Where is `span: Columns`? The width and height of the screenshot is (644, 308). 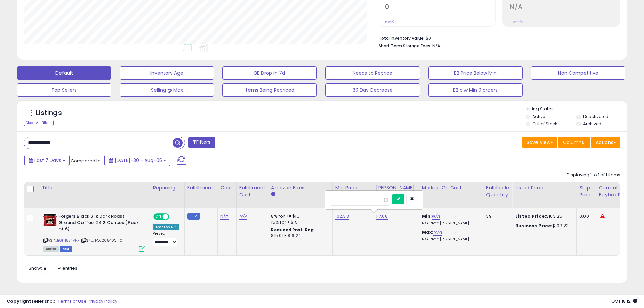
span: Columns is located at coordinates (574, 142).